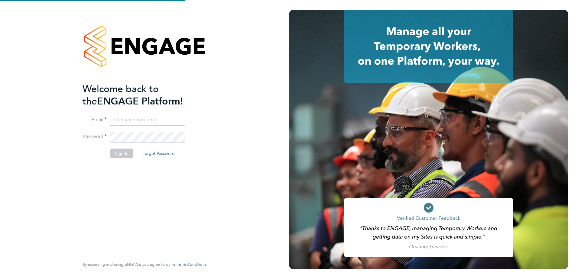 The height and width of the screenshot is (279, 578). What do you see at coordinates (145, 265) in the screenshot?
I see `span: By accessing and using ENGAGE you agree to our` at bounding box center [145, 265].